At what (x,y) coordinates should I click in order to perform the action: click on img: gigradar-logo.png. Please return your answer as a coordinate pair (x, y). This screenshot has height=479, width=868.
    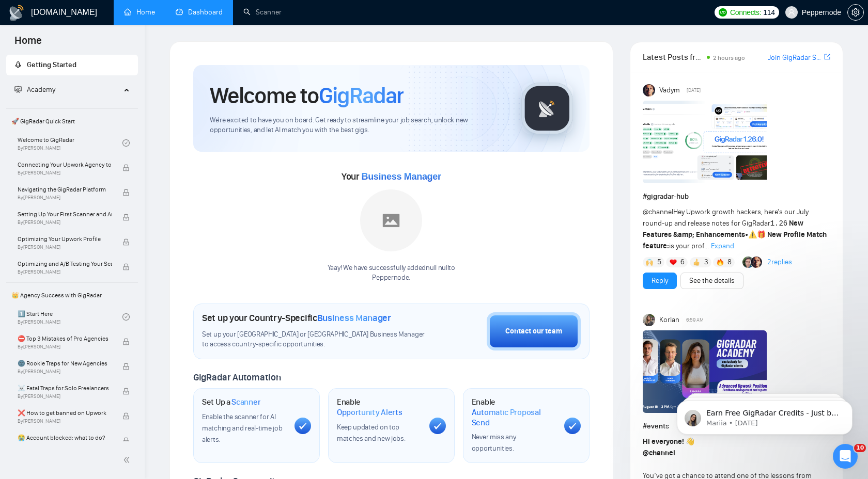
    Looking at the image, I should click on (547, 108).